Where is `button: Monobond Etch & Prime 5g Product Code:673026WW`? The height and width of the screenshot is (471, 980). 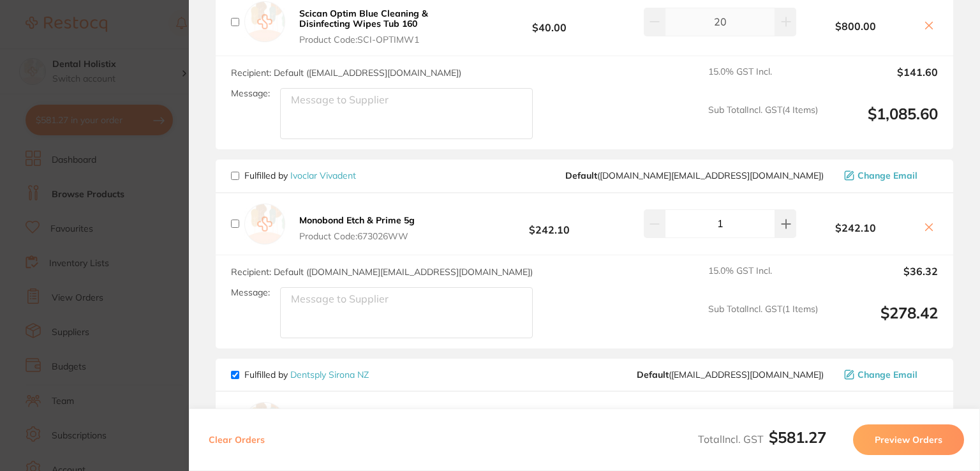 button: Monobond Etch & Prime 5g Product Code:673026WW is located at coordinates (357, 227).